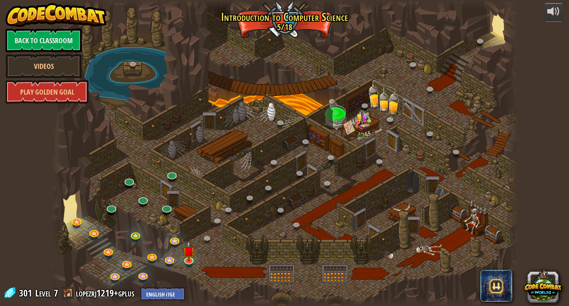 This screenshot has width=569, height=306. Describe the element at coordinates (56, 15) in the screenshot. I see `img: CodeCombat - Learn how to code by playing a game` at that location.